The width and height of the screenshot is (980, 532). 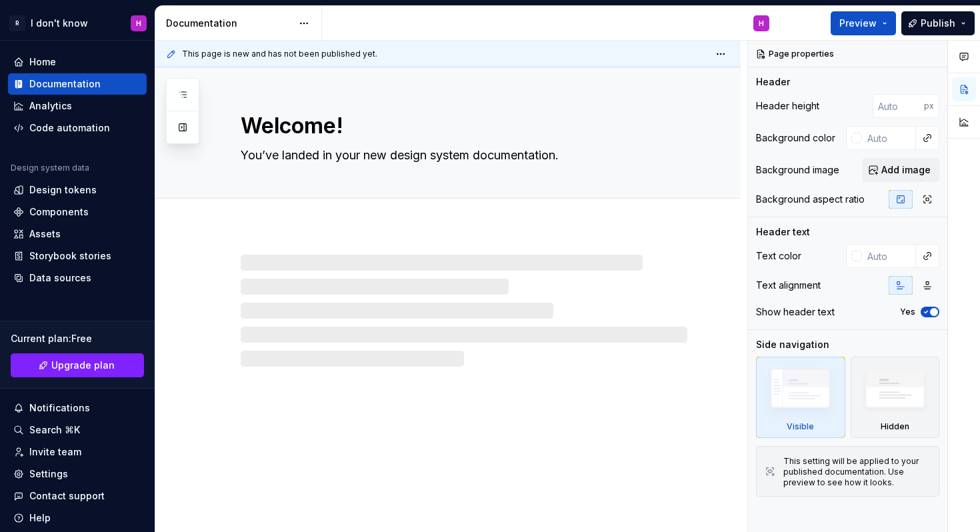 What do you see at coordinates (797, 170) in the screenshot?
I see `div: Background image` at bounding box center [797, 170].